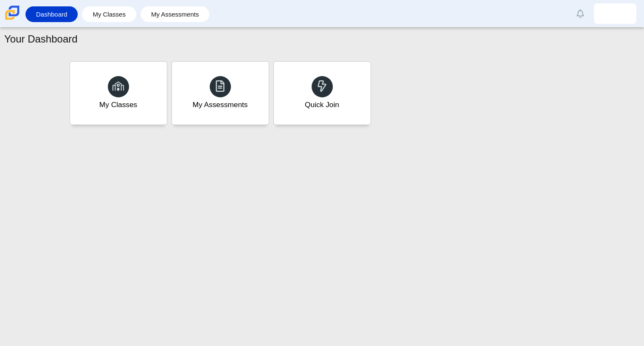  What do you see at coordinates (220, 104) in the screenshot?
I see `div: My Assessments` at bounding box center [220, 104].